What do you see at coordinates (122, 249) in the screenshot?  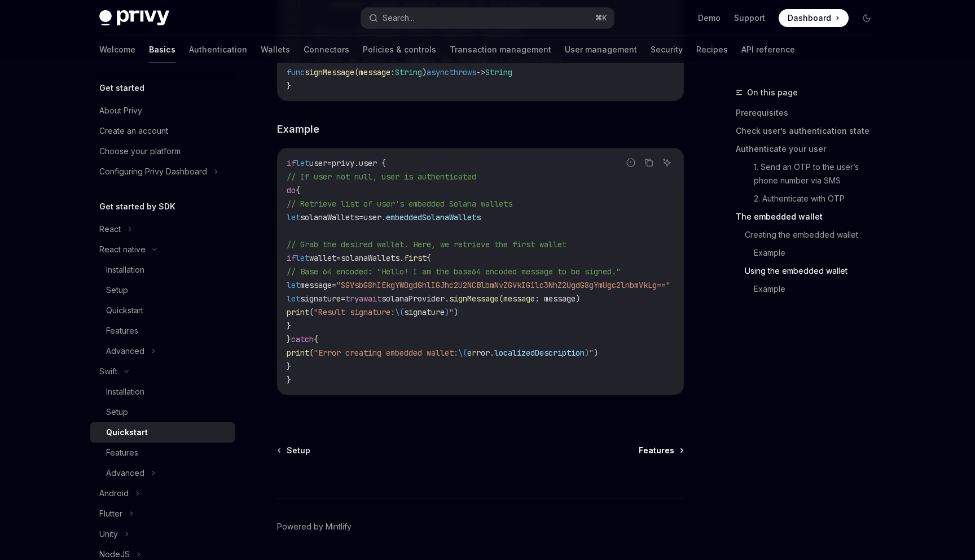 I see `div: React native` at bounding box center [122, 249].